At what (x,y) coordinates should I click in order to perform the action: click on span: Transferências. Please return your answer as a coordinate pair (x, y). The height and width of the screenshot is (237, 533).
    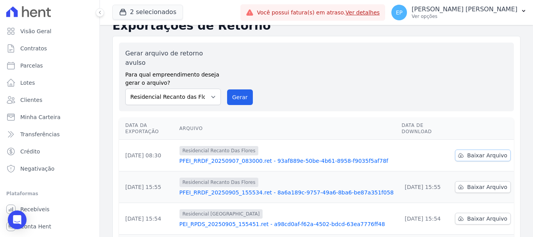
    Looking at the image, I should click on (40, 134).